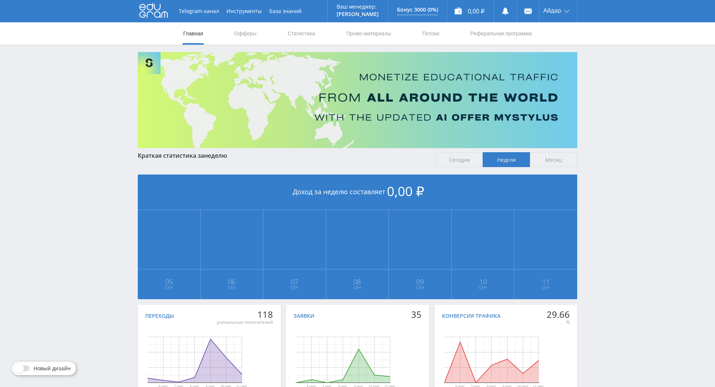 The height and width of the screenshot is (387, 715). What do you see at coordinates (420, 282) in the screenshot?
I see `span: 09` at bounding box center [420, 282].